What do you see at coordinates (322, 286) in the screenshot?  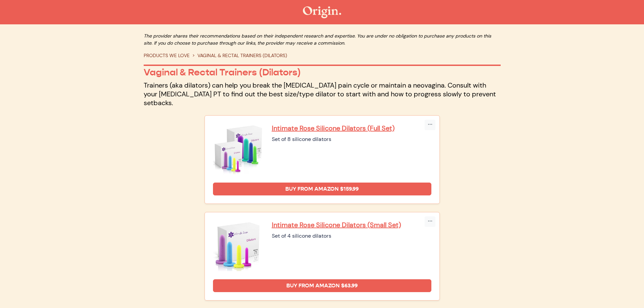 I see `a: Buy from Amazon $63.99` at bounding box center [322, 286].